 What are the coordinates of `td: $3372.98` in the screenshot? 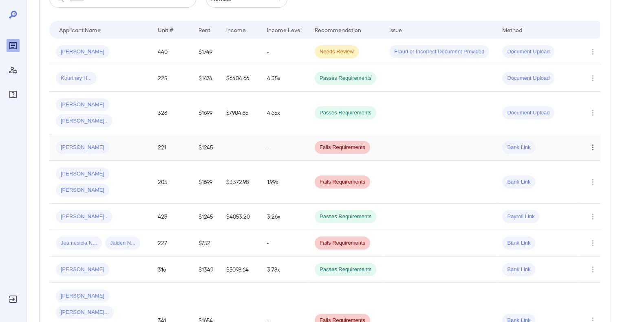 It's located at (240, 182).